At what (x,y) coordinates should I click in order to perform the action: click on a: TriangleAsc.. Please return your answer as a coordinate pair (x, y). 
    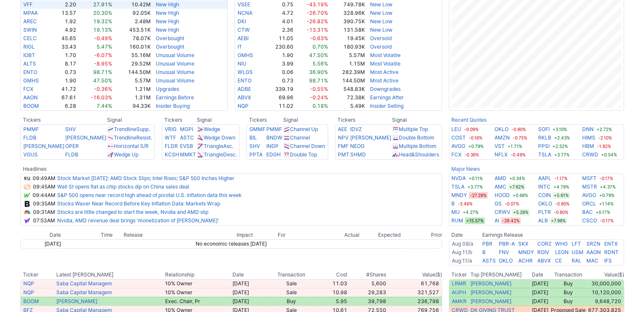
    Looking at the image, I should click on (219, 146).